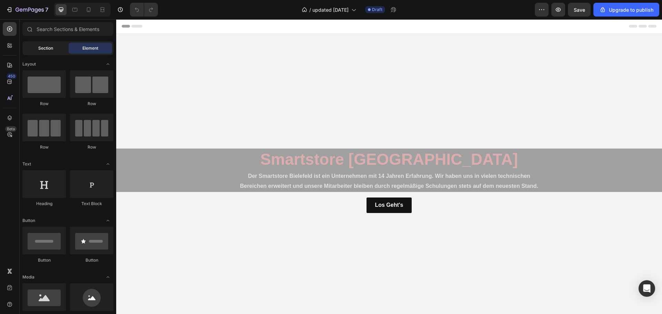 The width and height of the screenshot is (662, 314). What do you see at coordinates (90, 48) in the screenshot?
I see `span: Element` at bounding box center [90, 48].